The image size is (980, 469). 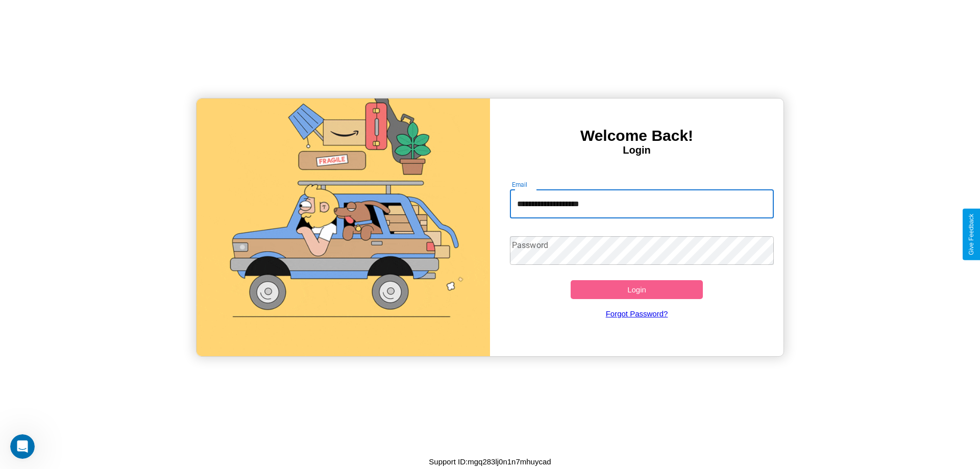 I want to click on div: Give Feedback, so click(x=971, y=234).